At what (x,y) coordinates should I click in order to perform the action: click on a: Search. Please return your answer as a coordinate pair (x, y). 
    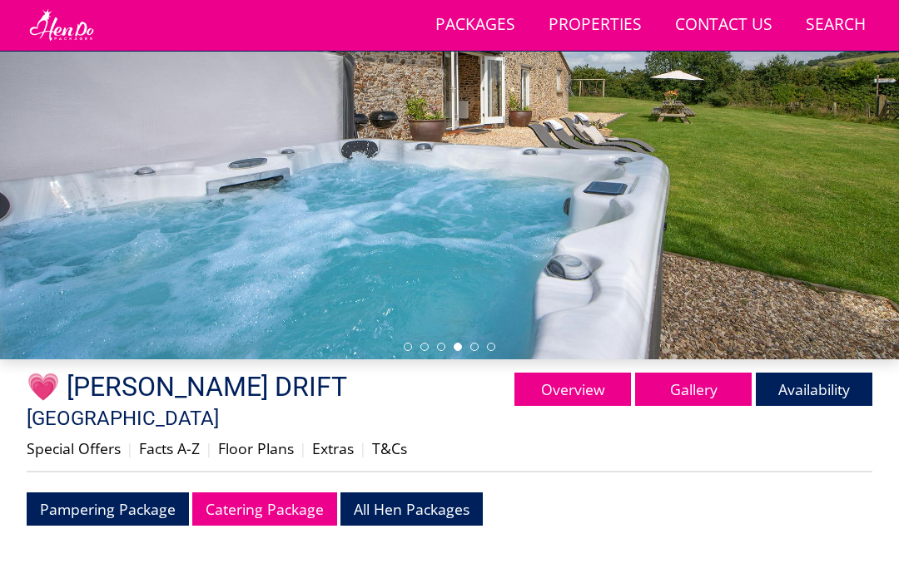
    Looking at the image, I should click on (835, 25).